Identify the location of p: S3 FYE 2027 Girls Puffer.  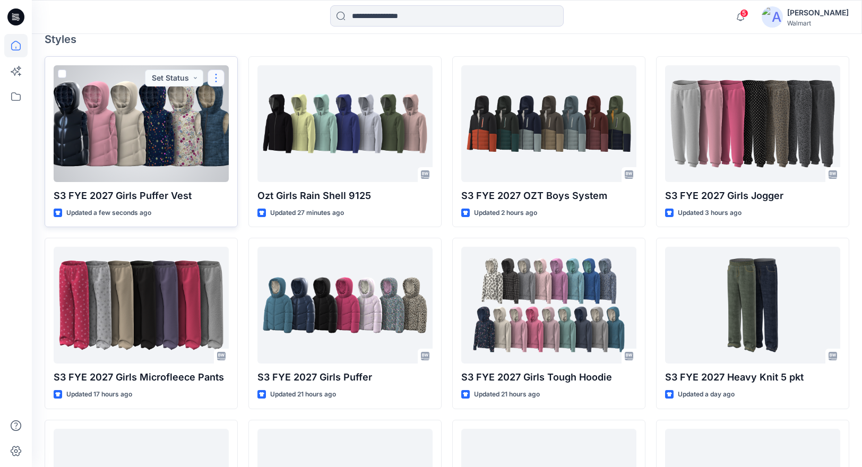
(345, 378).